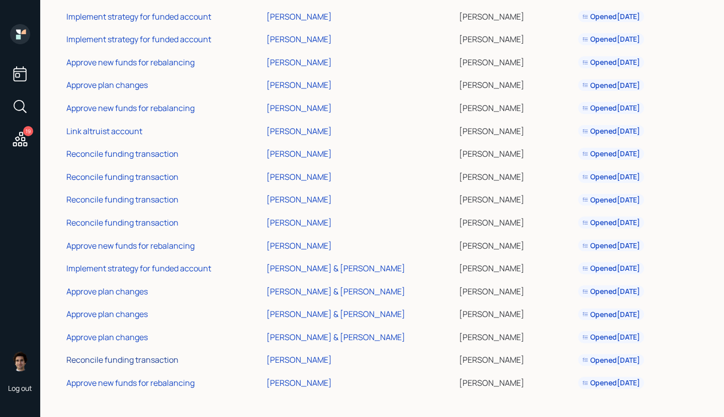  I want to click on img: harrison-schaefer-headshot-2.png, so click(20, 361).